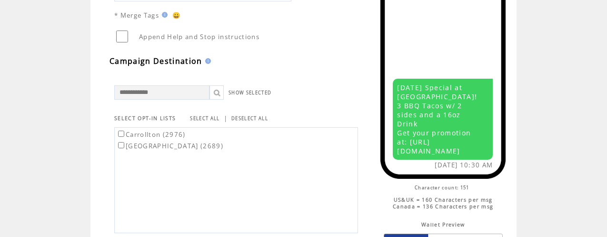 The width and height of the screenshot is (607, 237). I want to click on a: SHOW SELECTED, so click(250, 92).